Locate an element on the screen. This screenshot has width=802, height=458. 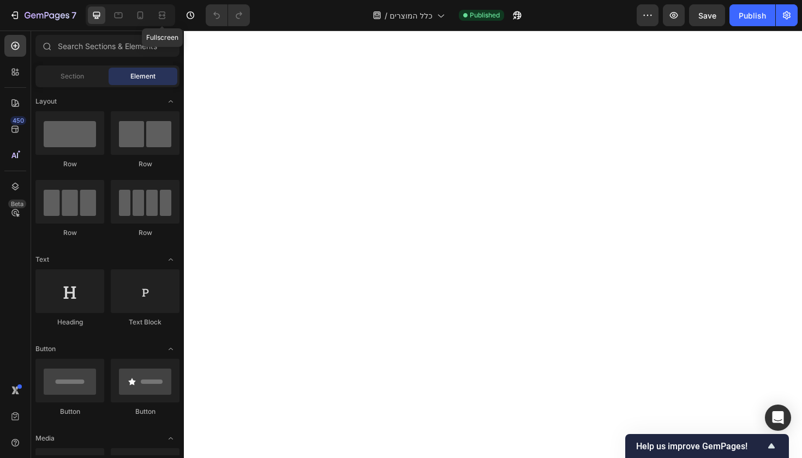
button: 7 is located at coordinates (43, 15).